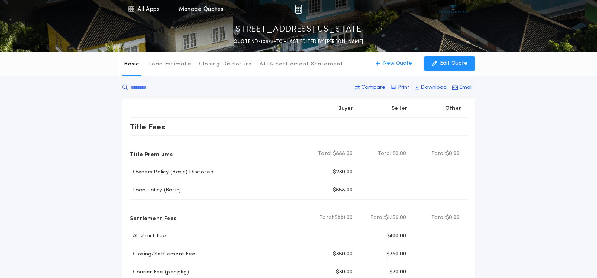 Image resolution: width=597 pixels, height=278 pixels. Describe the element at coordinates (163, 255) in the screenshot. I see `p: Closing/Settlement Fee` at that location.